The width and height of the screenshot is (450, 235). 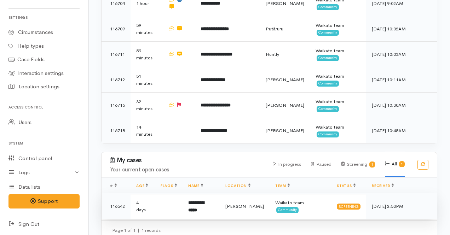 What do you see at coordinates (44, 201) in the screenshot?
I see `button: Support` at bounding box center [44, 201].